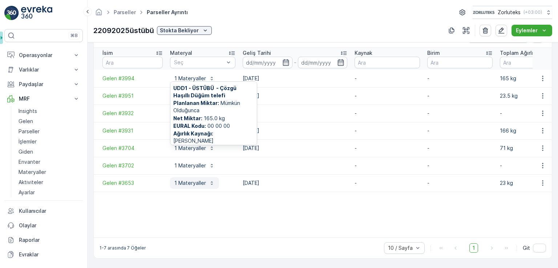 Image resolution: width=558 pixels, height=268 pixels. What do you see at coordinates (44, 70) in the screenshot?
I see `p: Varlıklar` at bounding box center [44, 70].